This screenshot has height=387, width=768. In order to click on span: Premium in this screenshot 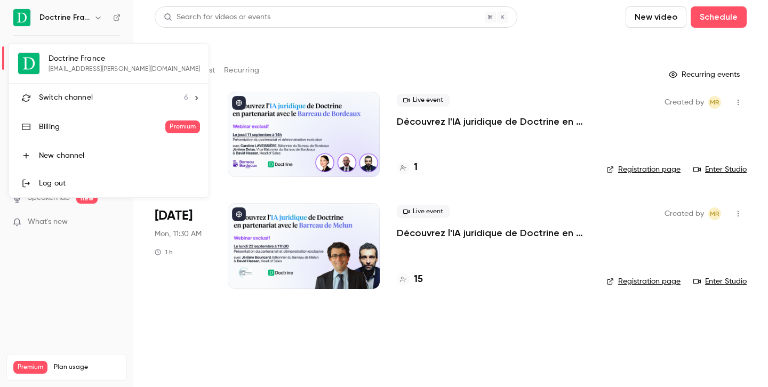, I will do `click(182, 127)`.